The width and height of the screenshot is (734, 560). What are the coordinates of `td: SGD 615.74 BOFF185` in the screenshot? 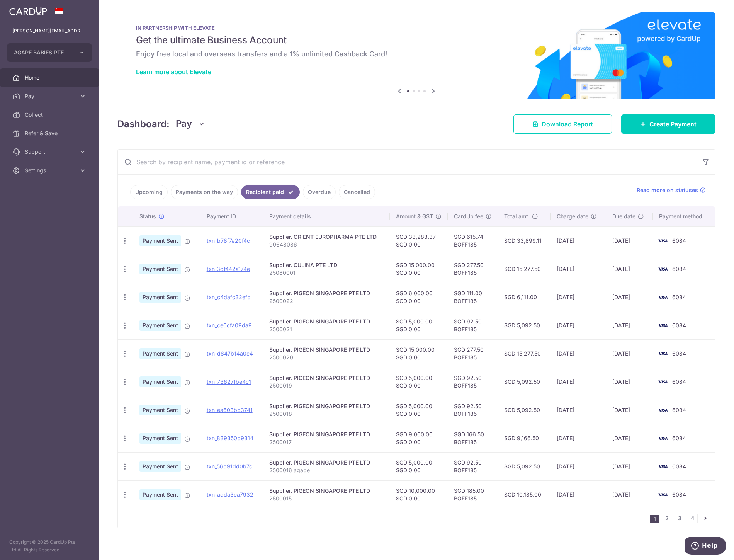 It's located at (473, 240).